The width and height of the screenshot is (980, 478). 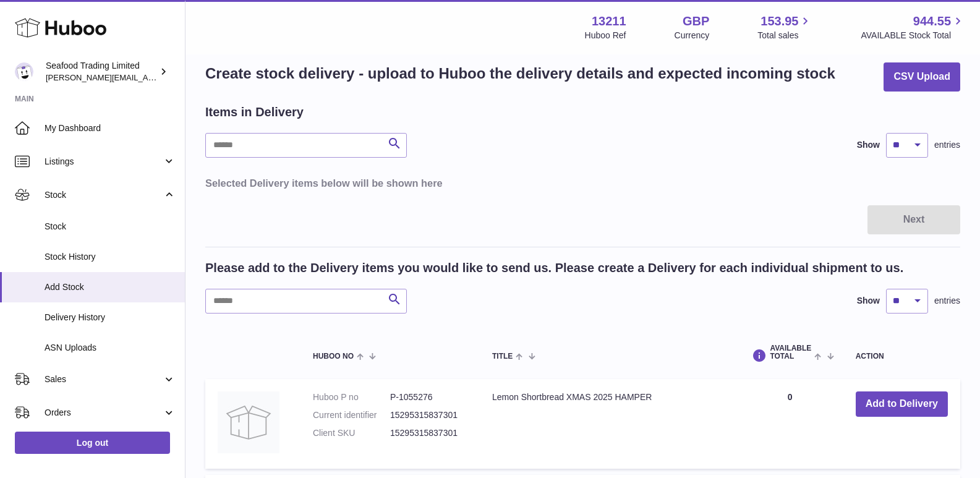 I want to click on span: Sales, so click(x=103, y=379).